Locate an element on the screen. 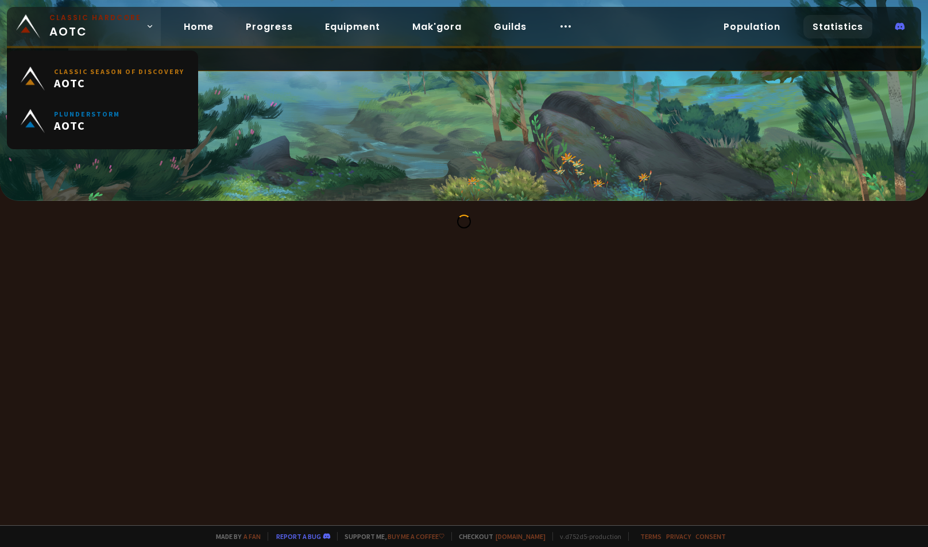  a: Terms is located at coordinates (651, 536).